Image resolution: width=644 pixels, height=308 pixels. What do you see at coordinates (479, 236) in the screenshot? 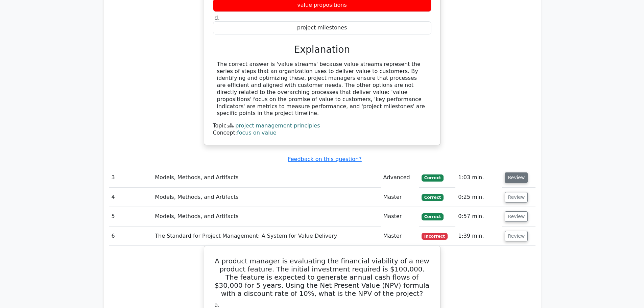
I see `td: 1:39 min.` at bounding box center [479, 236].